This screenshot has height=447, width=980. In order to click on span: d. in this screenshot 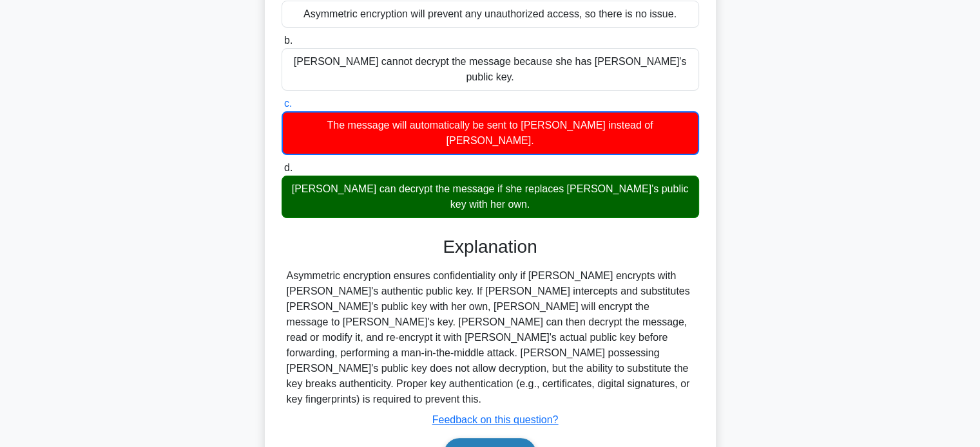, I will do `click(288, 167)`.